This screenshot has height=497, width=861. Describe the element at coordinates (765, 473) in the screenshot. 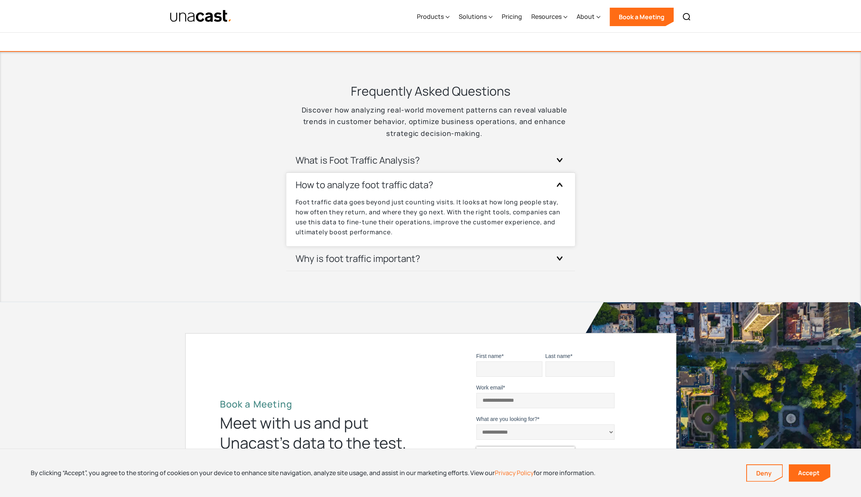

I see `a: Deny` at that location.